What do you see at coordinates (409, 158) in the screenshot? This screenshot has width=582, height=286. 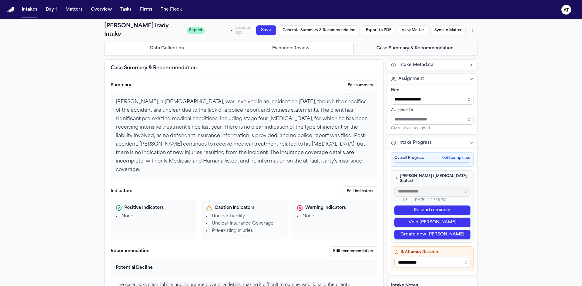 I see `span: Overall Progress` at bounding box center [409, 158].